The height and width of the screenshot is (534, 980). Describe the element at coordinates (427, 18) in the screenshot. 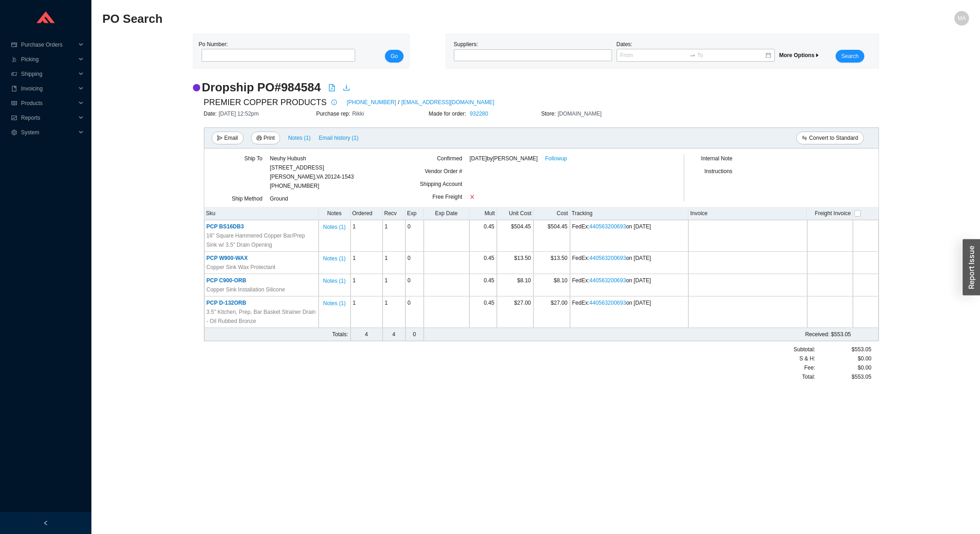

I see `h2: PO Search` at that location.